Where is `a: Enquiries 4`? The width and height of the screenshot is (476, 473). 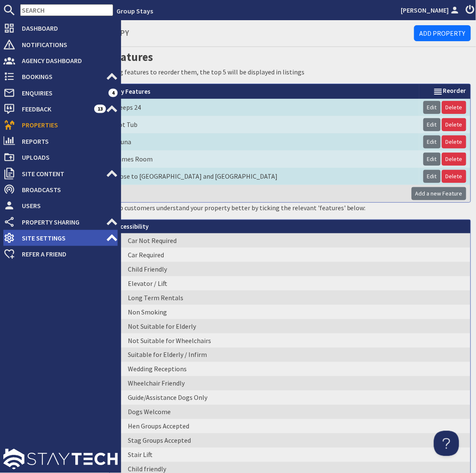
a: Enquiries 4 is located at coordinates (60, 93).